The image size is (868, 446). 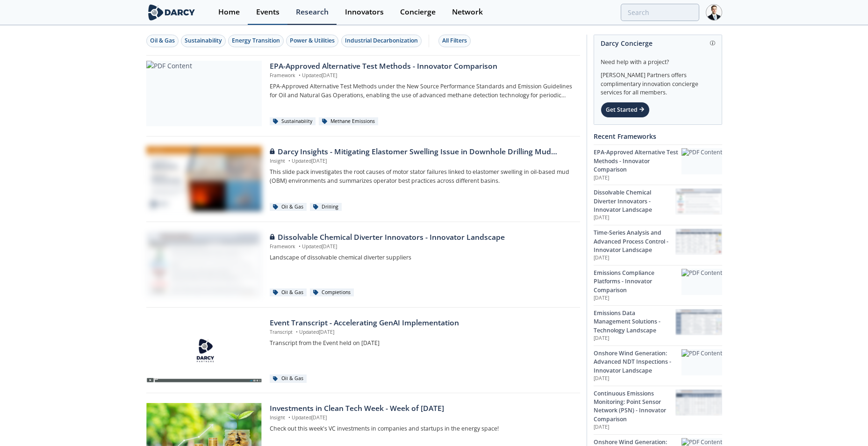 What do you see at coordinates (382, 41) in the screenshot?
I see `div: Industrial Decarbonization` at bounding box center [382, 41].